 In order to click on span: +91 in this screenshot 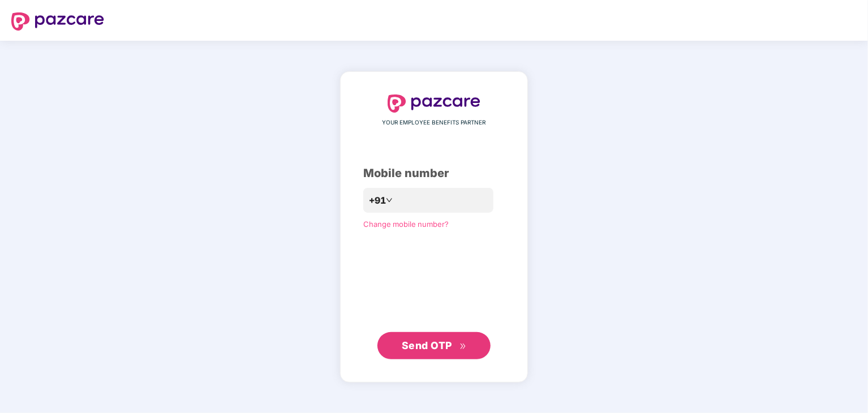, I will do `click(377, 200)`.